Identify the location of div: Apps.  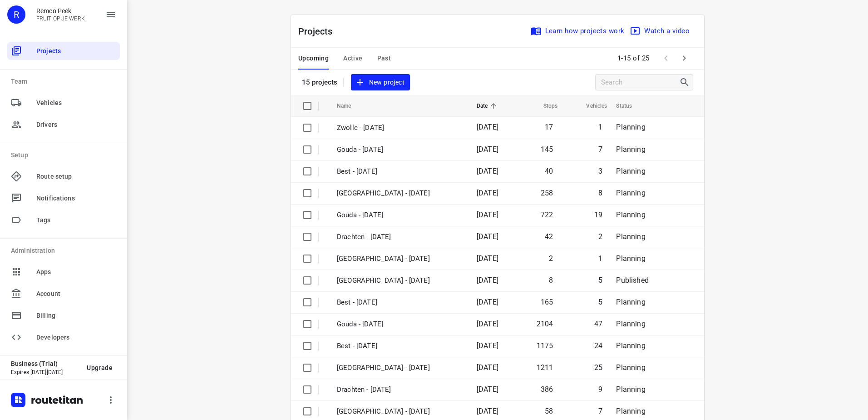
(63, 272).